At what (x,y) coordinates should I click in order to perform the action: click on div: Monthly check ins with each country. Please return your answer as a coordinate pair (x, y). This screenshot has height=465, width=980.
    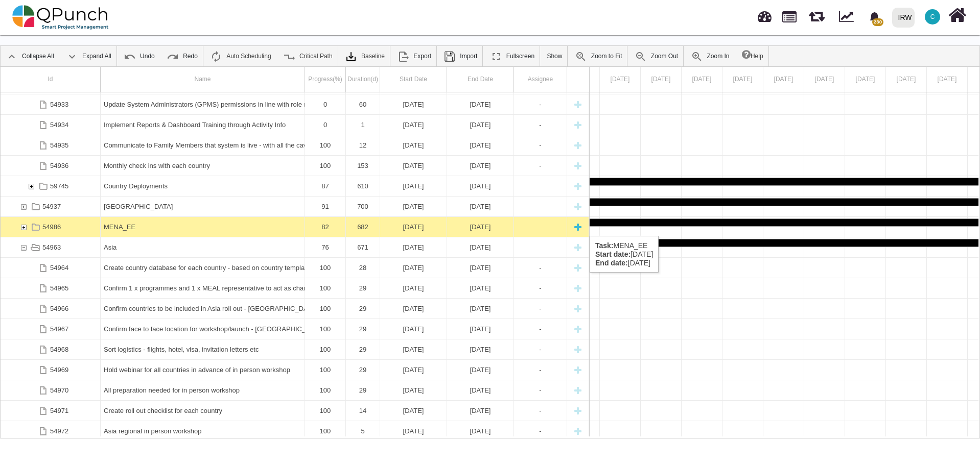
    Looking at the image, I should click on (203, 166).